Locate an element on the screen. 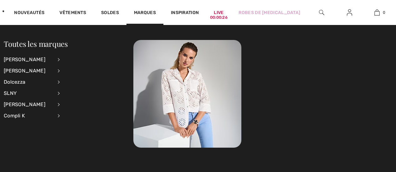  a: Se connecter is located at coordinates (349, 13).